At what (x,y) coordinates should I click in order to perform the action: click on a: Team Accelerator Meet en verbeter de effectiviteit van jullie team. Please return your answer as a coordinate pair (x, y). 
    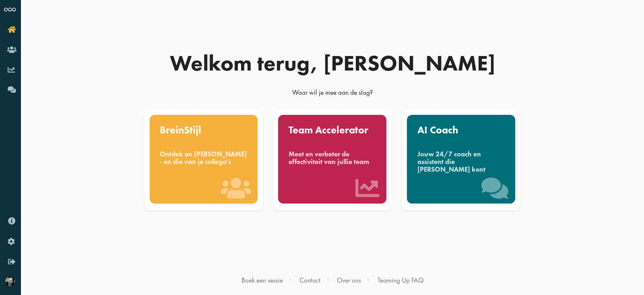
    Looking at the image, I should click on (332, 160).